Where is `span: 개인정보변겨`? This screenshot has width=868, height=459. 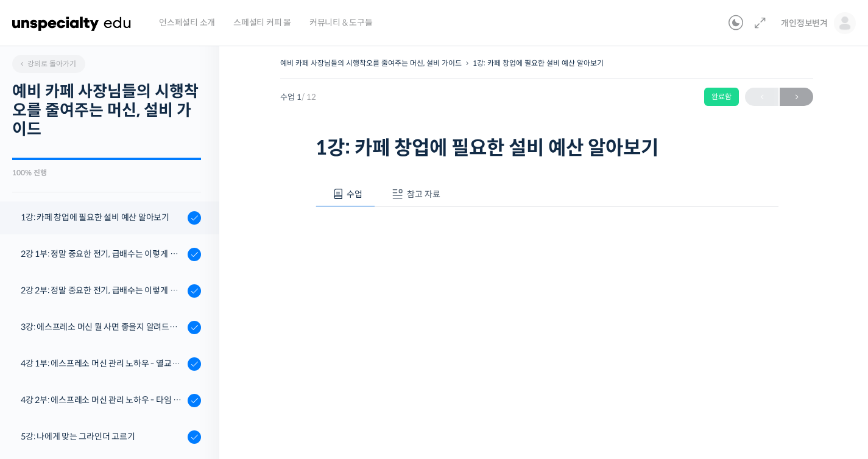
span: 개인정보변겨 is located at coordinates (804, 23).